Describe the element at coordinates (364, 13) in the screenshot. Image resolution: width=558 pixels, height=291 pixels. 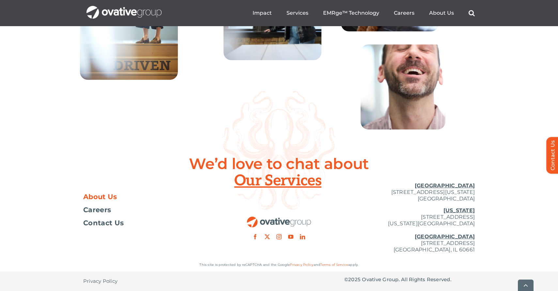
I see `nav: Menu` at that location.